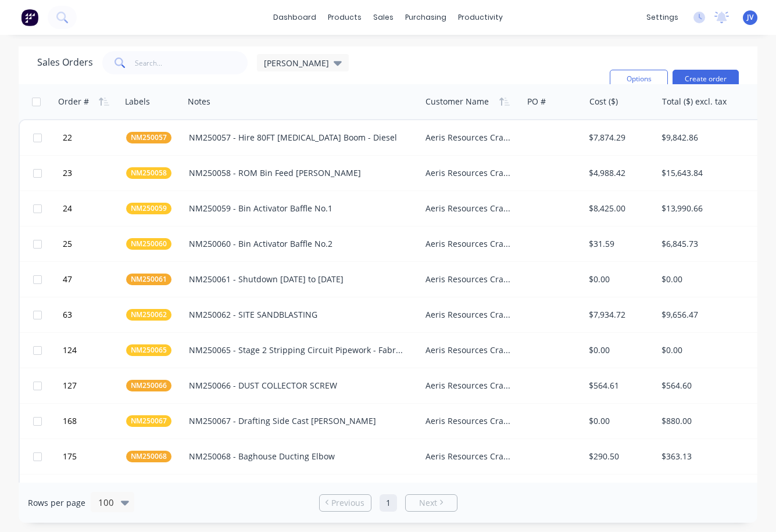 This screenshot has width=776, height=532. Describe the element at coordinates (297, 209) in the screenshot. I see `div: NM250059 - Bin Activator Baffle No.1` at that location.